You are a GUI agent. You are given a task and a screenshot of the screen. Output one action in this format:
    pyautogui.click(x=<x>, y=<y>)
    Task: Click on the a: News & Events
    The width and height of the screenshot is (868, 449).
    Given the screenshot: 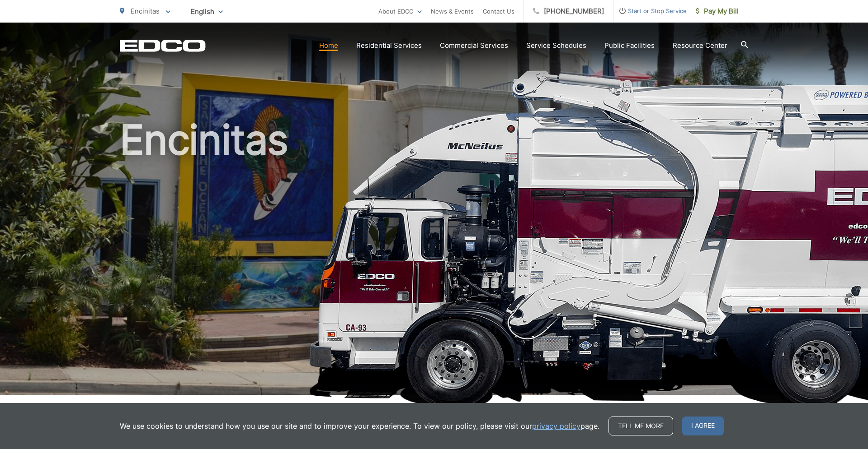 What is the action you would take?
    pyautogui.click(x=452, y=11)
    